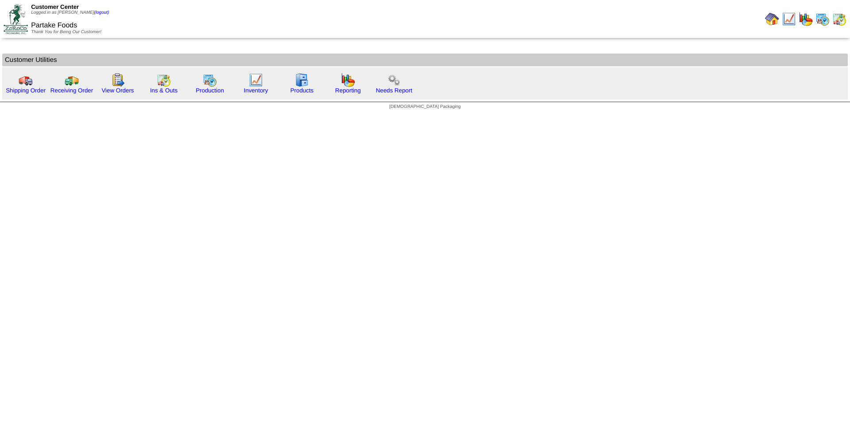  What do you see at coordinates (55, 7) in the screenshot?
I see `span: Customer Center` at bounding box center [55, 7].